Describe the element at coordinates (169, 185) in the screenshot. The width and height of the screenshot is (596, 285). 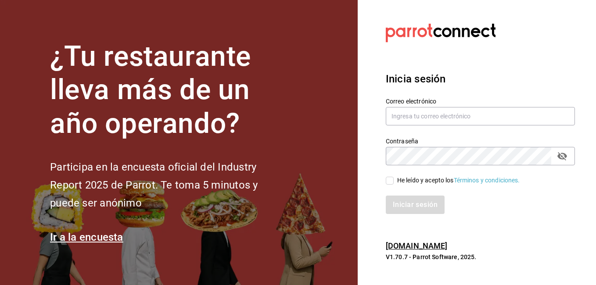
I see `h2: Participa en la encuesta oficial del Industry Report 2025 de Parrot. Te toma 5 minutos y puede se...` at that location.